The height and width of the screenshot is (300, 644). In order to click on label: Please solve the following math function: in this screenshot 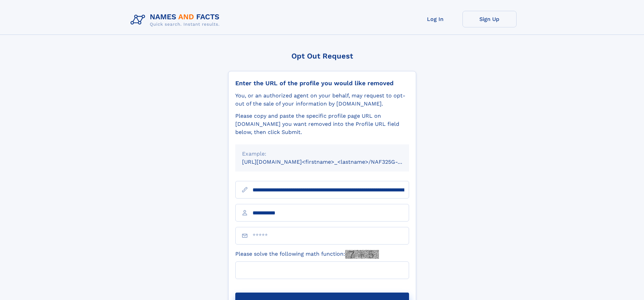, I will do `click(307, 254)`.